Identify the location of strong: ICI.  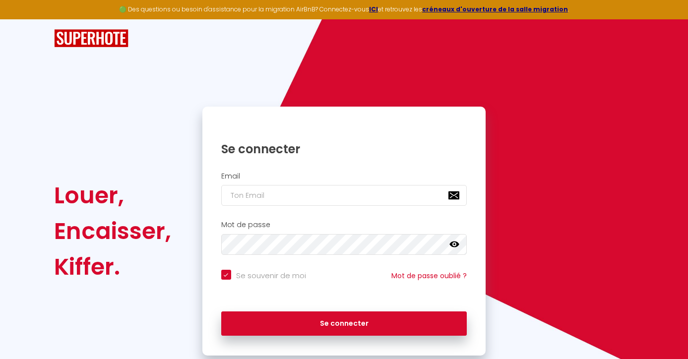
(373, 9).